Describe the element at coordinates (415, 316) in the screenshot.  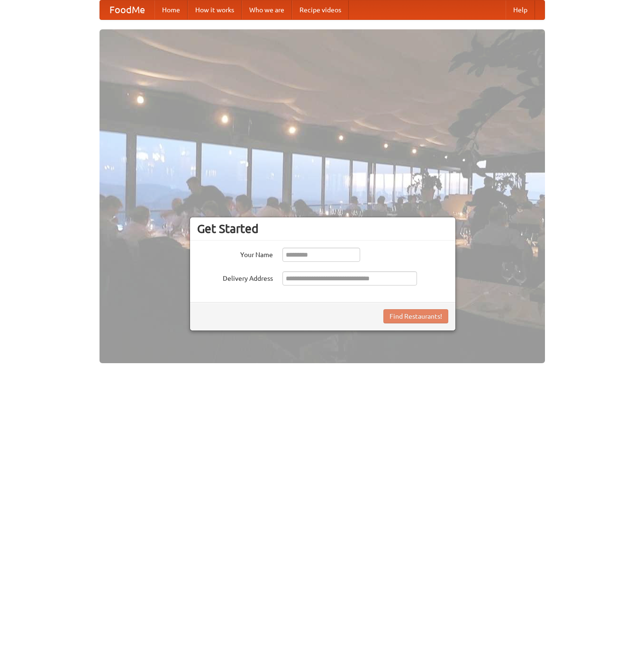
I see `button: Find Restaurants!` at that location.